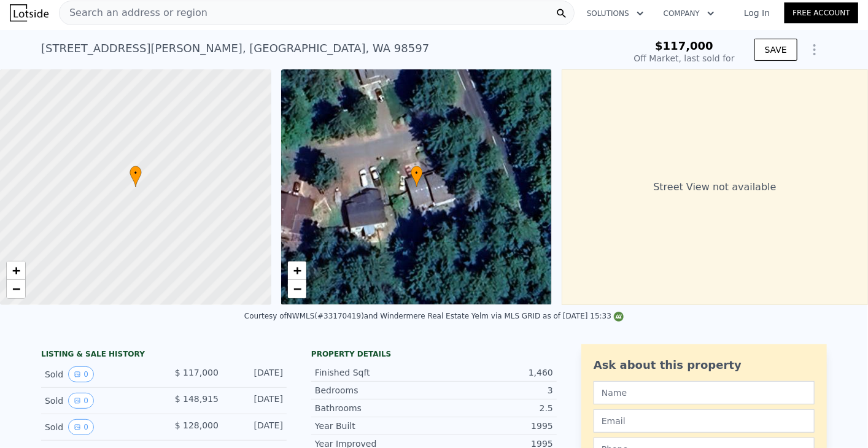  I want to click on button: Solutions, so click(616, 13).